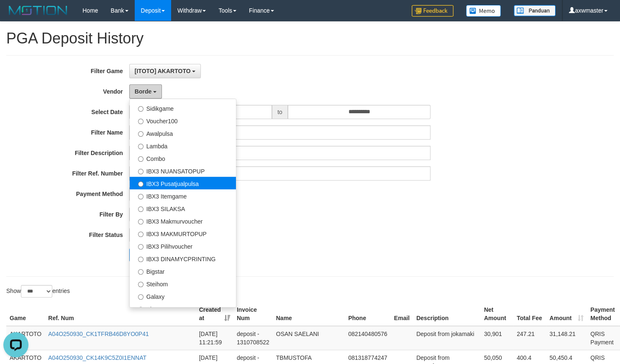 Image resolution: width=620 pixels, height=364 pixels. Describe the element at coordinates (183, 195) in the screenshot. I see `label: IBX3 Itemgame` at that location.